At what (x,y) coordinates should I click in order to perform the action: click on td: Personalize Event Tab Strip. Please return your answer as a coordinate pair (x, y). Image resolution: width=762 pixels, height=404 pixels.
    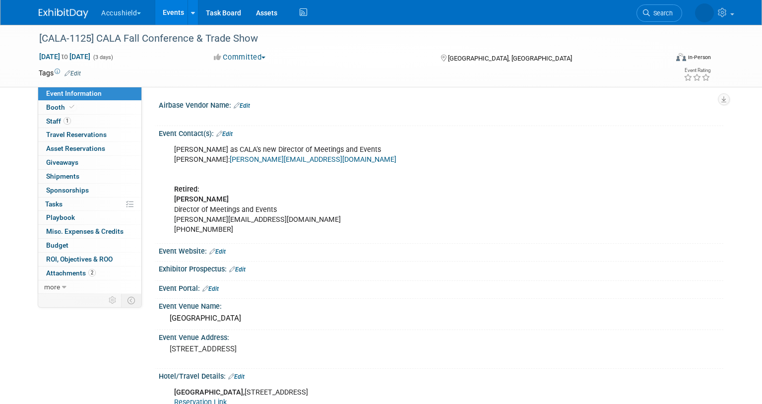
    Looking at the image, I should click on (113, 300).